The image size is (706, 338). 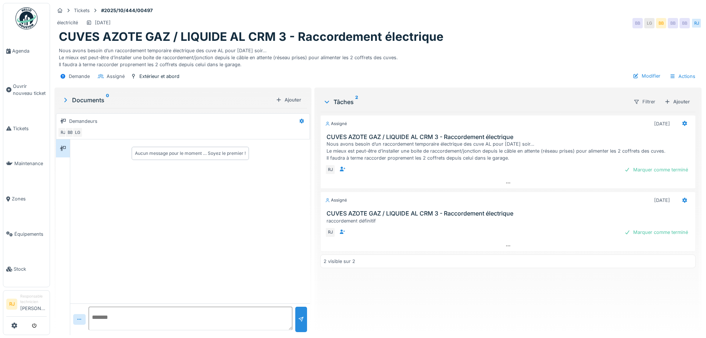 I want to click on div: Documents, so click(x=167, y=100).